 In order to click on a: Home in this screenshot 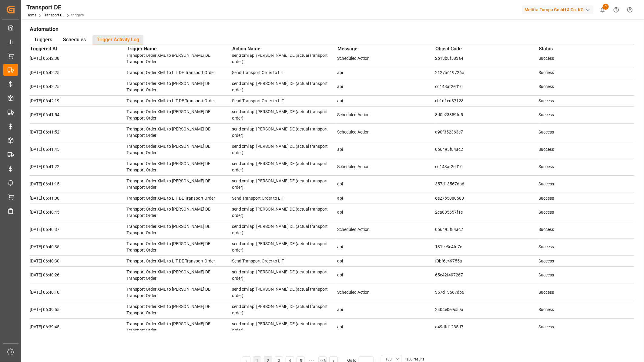, I will do `click(31, 15)`.